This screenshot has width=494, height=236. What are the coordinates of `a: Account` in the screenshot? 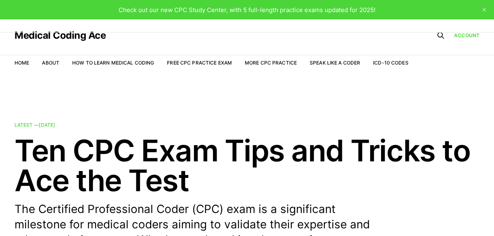 It's located at (466, 35).